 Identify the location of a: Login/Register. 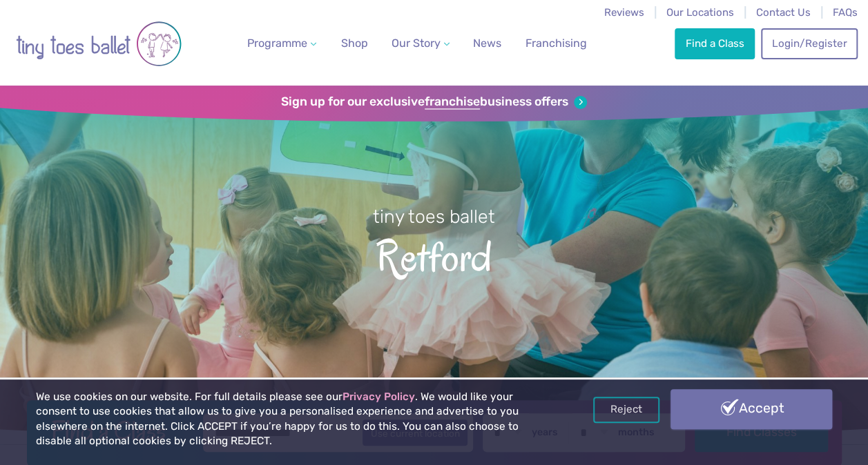
(810, 43).